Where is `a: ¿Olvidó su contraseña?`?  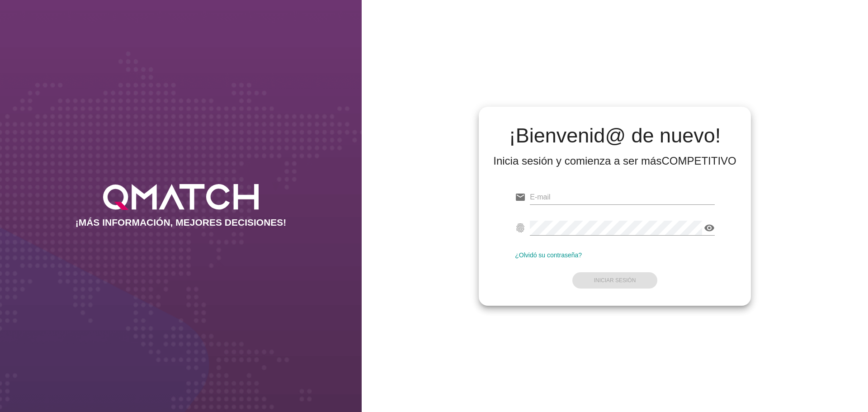 a: ¿Olvidó su contraseña? is located at coordinates (548, 255).